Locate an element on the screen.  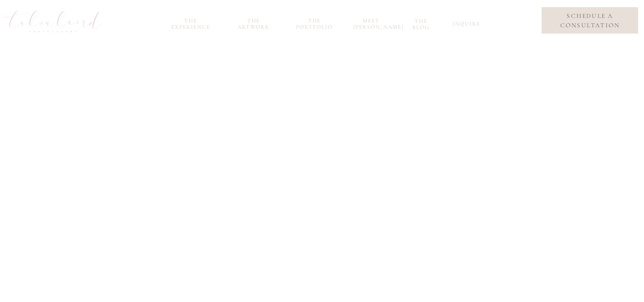
a: the blog is located at coordinates (421, 23).